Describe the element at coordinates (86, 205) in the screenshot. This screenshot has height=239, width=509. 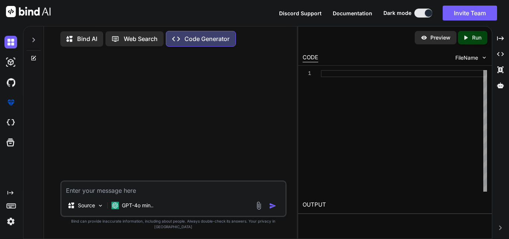
I see `p: Source` at that location.